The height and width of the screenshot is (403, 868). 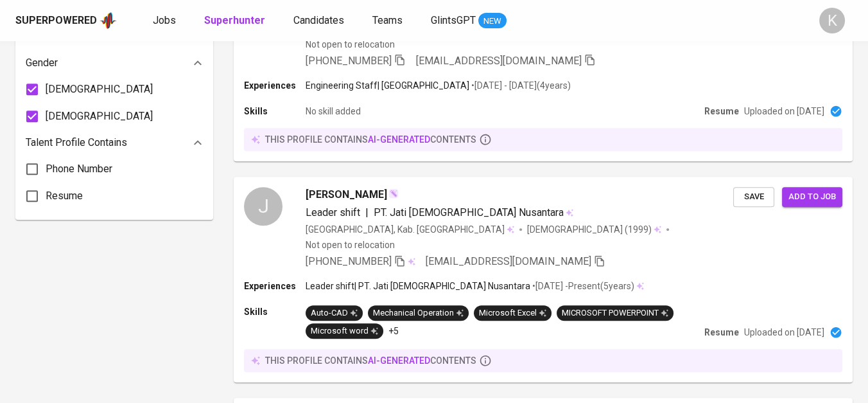 What do you see at coordinates (453, 20) in the screenshot?
I see `span: GlintsGPT` at bounding box center [453, 20].